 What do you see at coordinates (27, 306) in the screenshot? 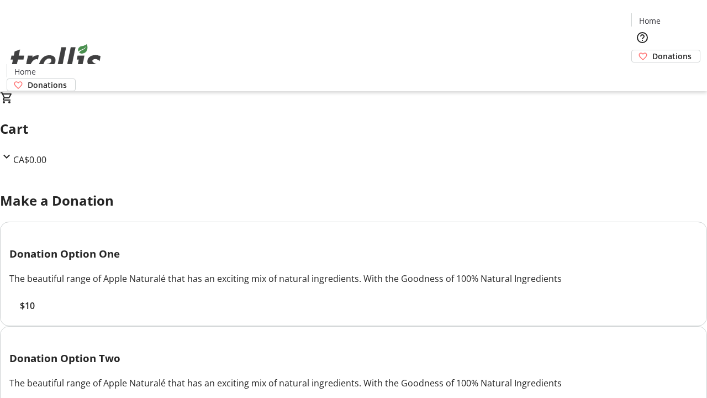
I see `span: $10` at bounding box center [27, 306].